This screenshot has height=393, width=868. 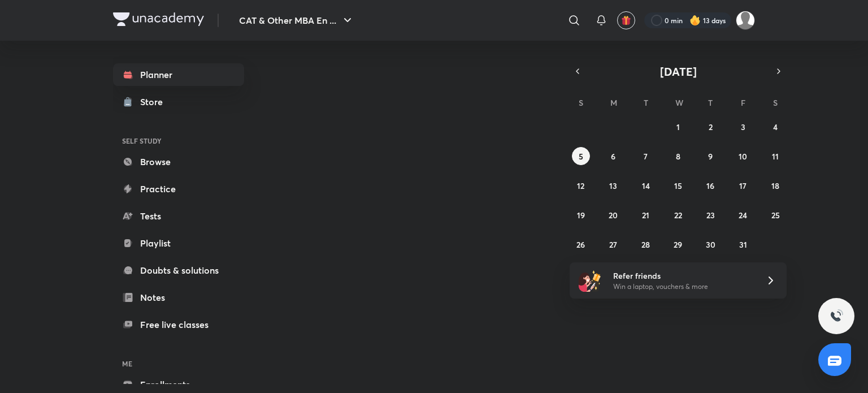 What do you see at coordinates (590, 280) in the screenshot?
I see `img: referral` at bounding box center [590, 280].